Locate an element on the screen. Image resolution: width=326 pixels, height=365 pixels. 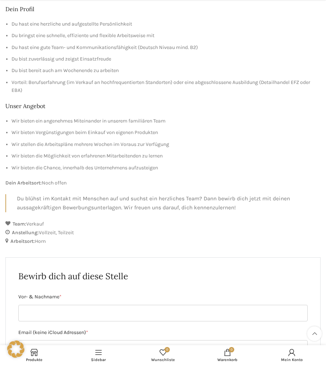
li: Du bist zuverlässig und zeigst Einsatzfreude is located at coordinates (166, 59).